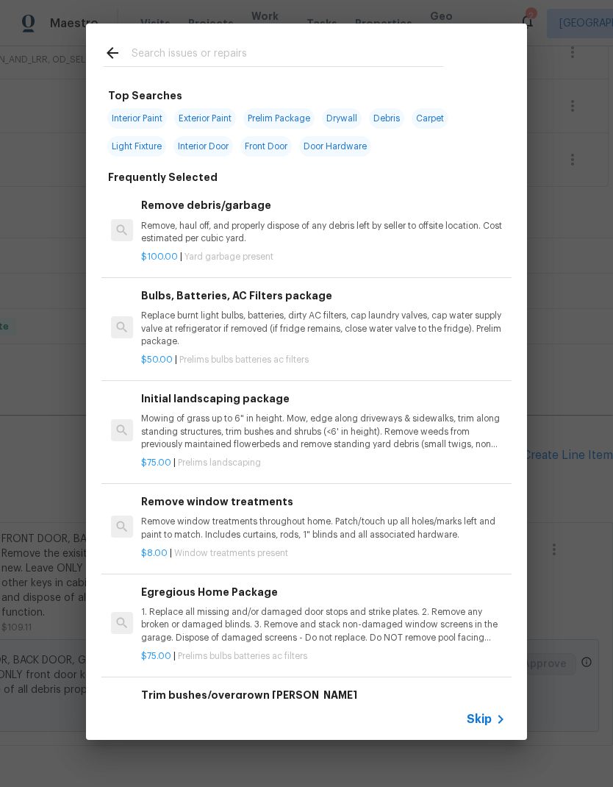 Image resolution: width=613 pixels, height=787 pixels. I want to click on span: Prelims landscaping, so click(219, 463).